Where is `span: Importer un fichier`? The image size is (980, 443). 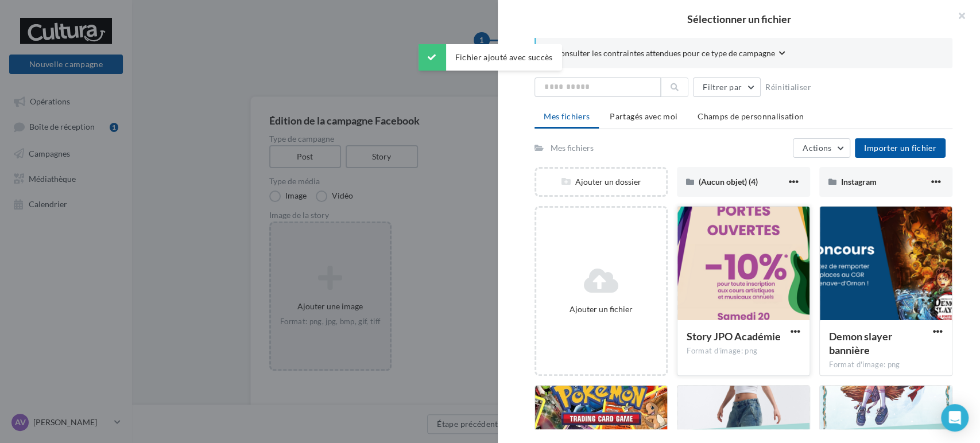
span: Importer un fichier is located at coordinates (900, 147).